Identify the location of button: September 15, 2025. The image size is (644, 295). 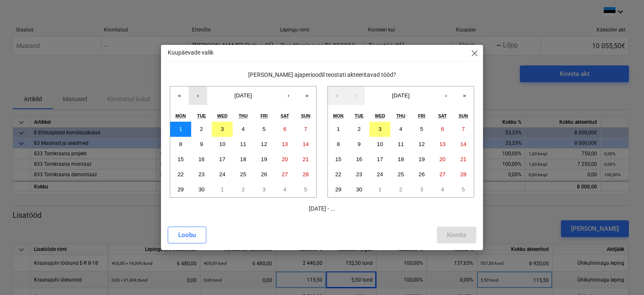
(180, 159).